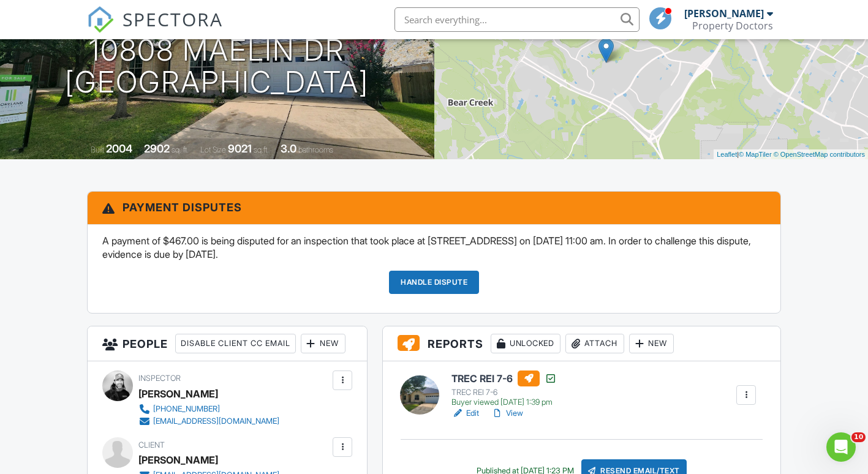 This screenshot has width=868, height=474. What do you see at coordinates (517, 20) in the screenshot?
I see `input: Search everything...` at bounding box center [517, 20].